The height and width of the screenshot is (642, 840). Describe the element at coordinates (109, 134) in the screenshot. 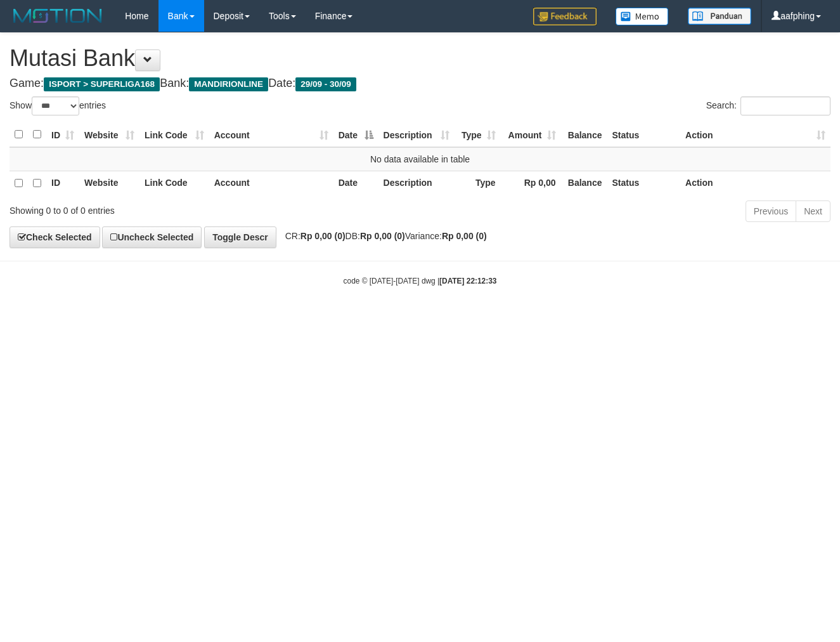

I see `th: Website: activate to sort column ascending` at that location.